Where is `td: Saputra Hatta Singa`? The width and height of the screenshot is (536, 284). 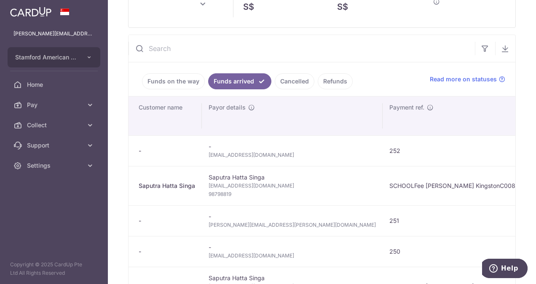 td: Saputra Hatta Singa is located at coordinates (292, 185).